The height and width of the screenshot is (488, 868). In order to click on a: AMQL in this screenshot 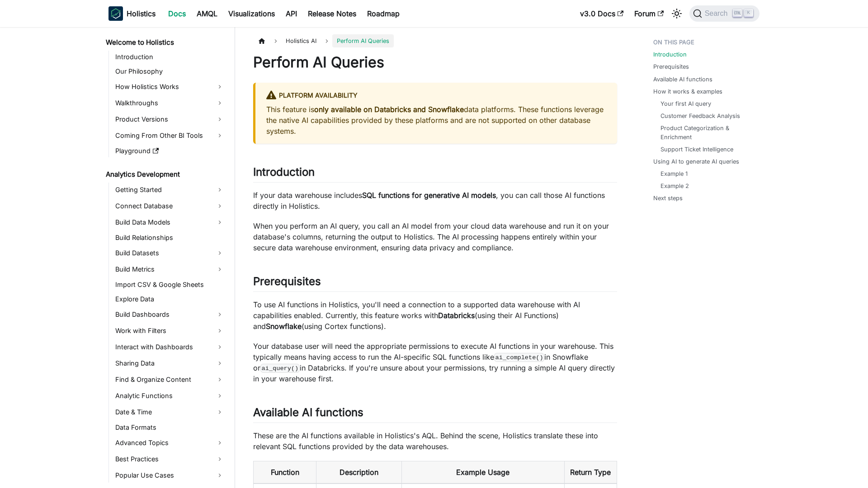, I will do `click(207, 14)`.